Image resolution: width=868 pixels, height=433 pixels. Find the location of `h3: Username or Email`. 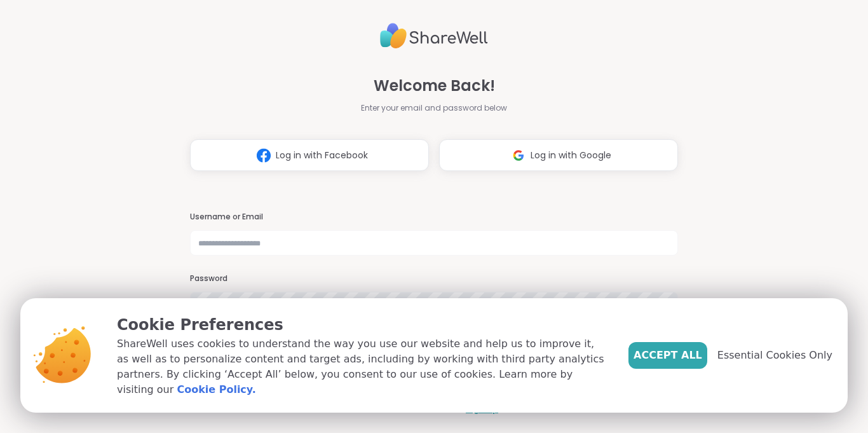

h3: Username or Email is located at coordinates (434, 216).